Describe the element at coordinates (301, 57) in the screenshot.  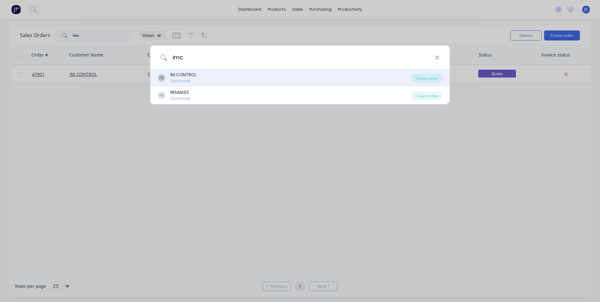
I see `input: Enter a customer name to create a new order...` at that location.